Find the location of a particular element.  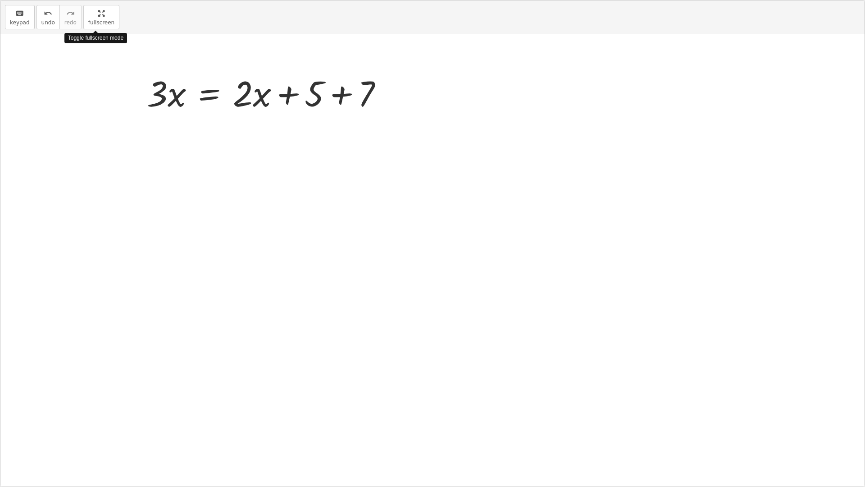

span: redo is located at coordinates (70, 23).